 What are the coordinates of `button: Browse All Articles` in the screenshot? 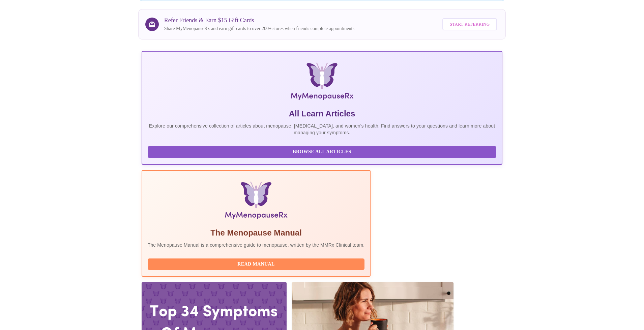 It's located at (322, 152).